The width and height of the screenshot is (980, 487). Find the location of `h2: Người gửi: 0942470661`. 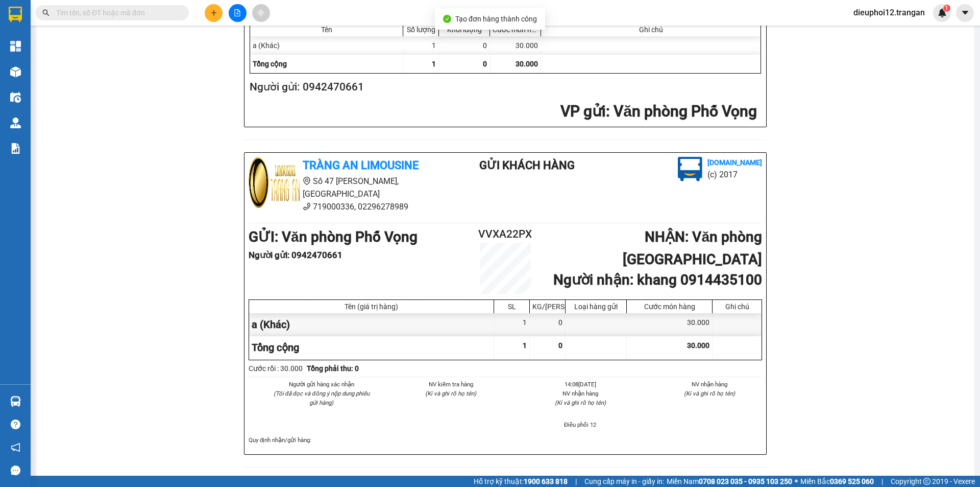

h2: Người gửi: 0942470661 is located at coordinates (503, 87).